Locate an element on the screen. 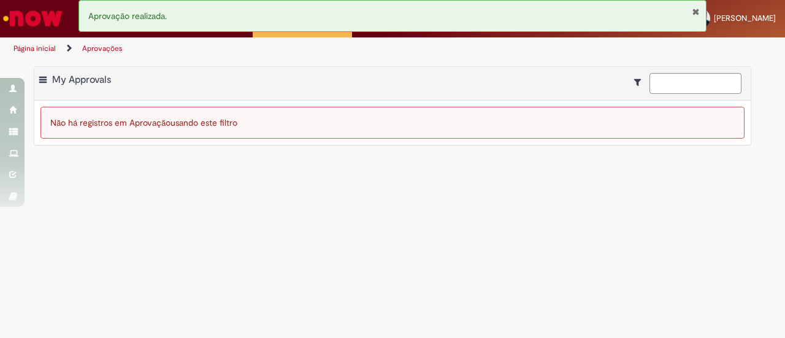 This screenshot has height=338, width=785. img: ServiceNow is located at coordinates (32, 18).